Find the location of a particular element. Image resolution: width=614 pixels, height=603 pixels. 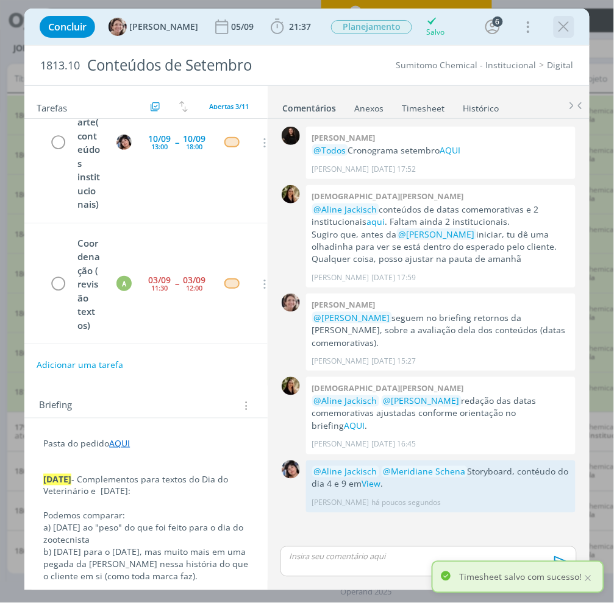

div: 18:00 is located at coordinates (194, 146).